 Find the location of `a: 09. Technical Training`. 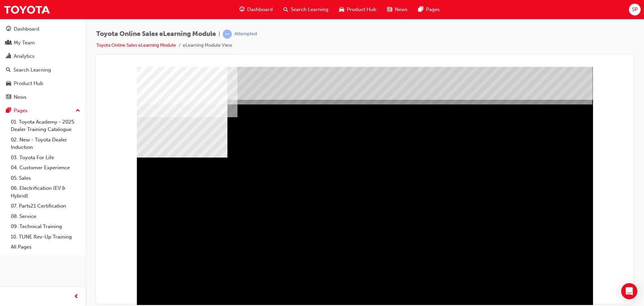

a: 09. Technical Training is located at coordinates (45, 226).